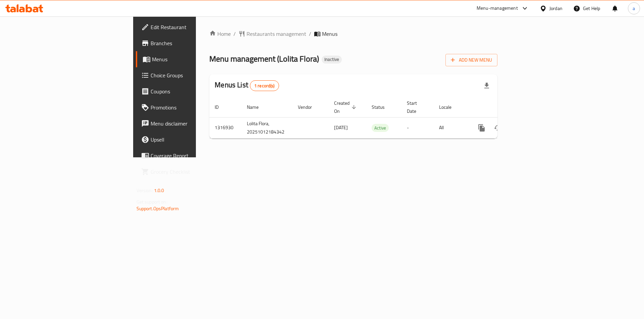 Image resolution: width=644 pixels, height=319 pixels. I want to click on td: All, so click(451, 128).